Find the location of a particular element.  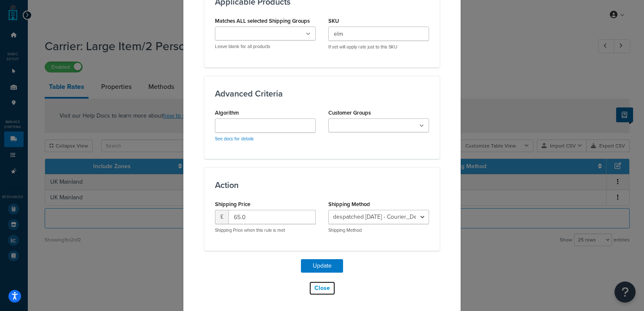

p: Shipping Price when this rule is met is located at coordinates (265, 231).